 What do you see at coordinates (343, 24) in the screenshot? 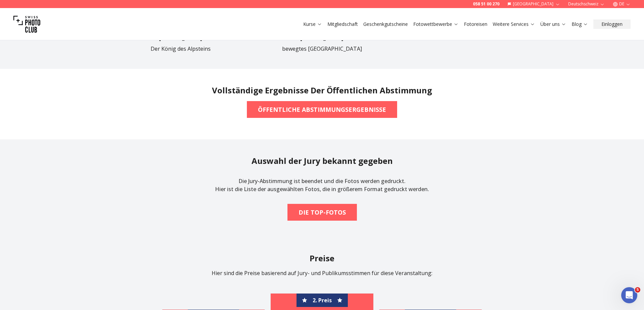
I see `button: Mitgliedschaft` at bounding box center [343, 24].